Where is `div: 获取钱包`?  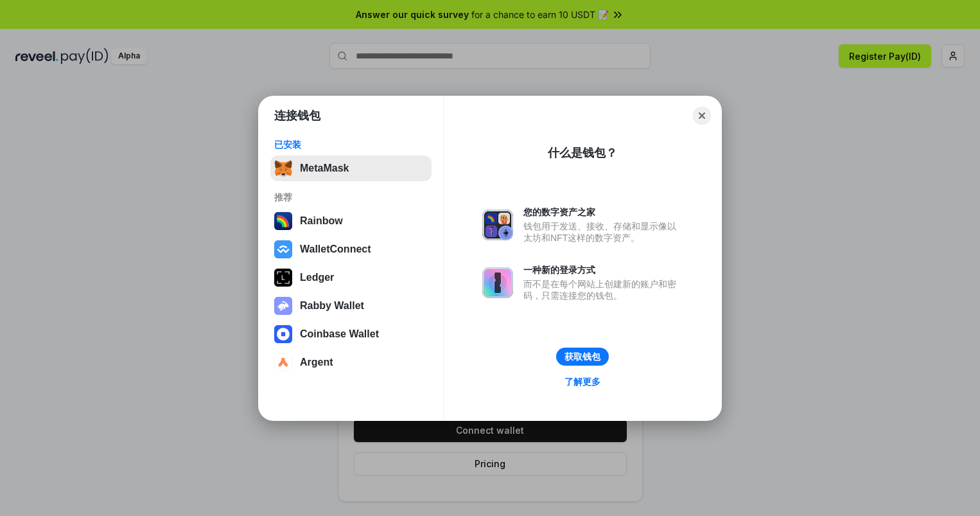
div: 获取钱包 is located at coordinates (583, 356).